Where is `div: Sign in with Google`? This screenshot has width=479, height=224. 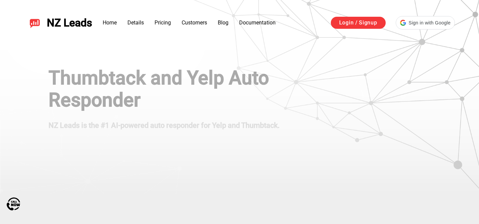
div: Sign in with Google is located at coordinates (425, 23).